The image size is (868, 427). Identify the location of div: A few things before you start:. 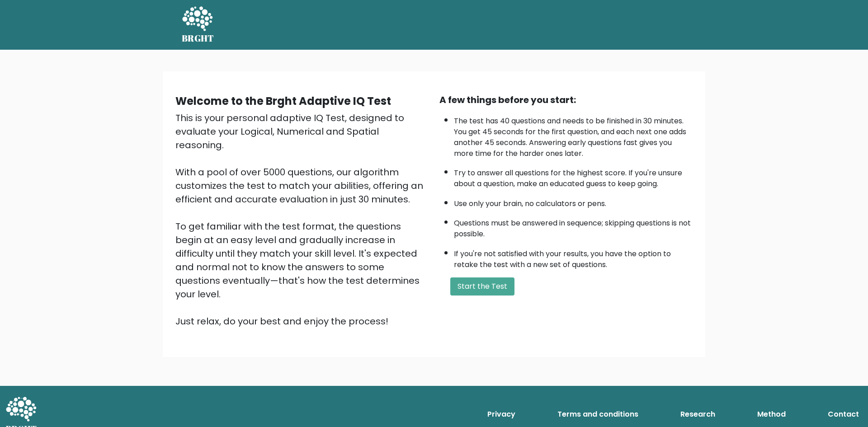
(566, 100).